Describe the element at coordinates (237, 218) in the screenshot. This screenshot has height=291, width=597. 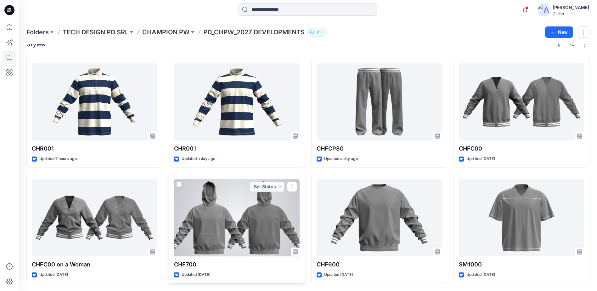
I see `a: CHF700` at that location.